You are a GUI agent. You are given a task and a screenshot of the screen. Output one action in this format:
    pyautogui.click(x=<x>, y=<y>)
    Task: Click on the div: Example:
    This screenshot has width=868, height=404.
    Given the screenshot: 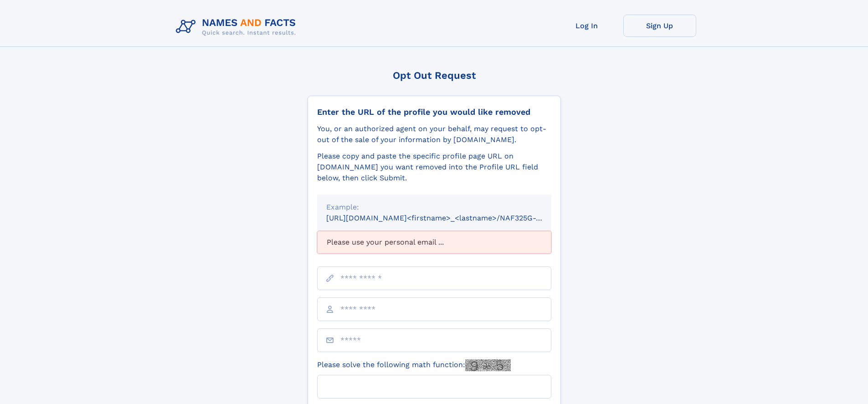 What is the action you would take?
    pyautogui.click(x=434, y=208)
    